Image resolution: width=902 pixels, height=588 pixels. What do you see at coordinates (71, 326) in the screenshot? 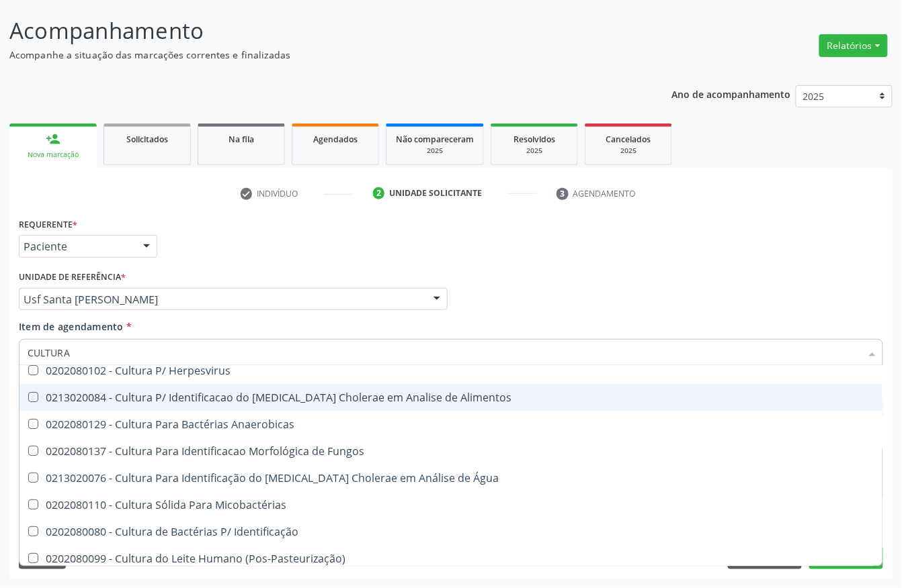
I see `span: Item de agendamento` at bounding box center [71, 326].